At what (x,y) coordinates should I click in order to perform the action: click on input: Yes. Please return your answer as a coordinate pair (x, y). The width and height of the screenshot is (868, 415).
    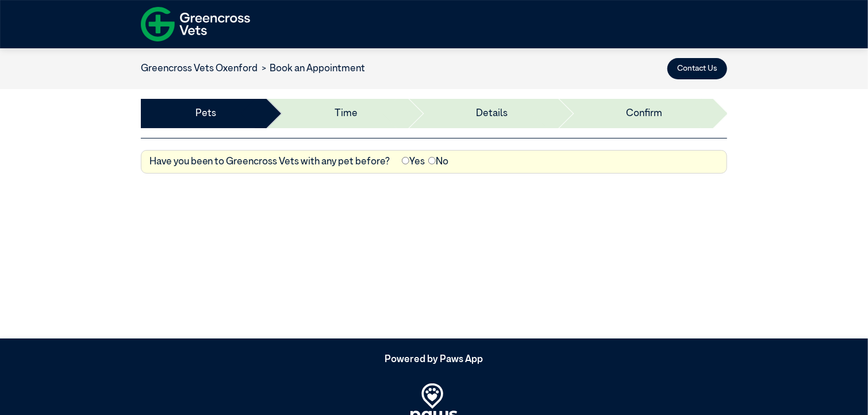
    Looking at the image, I should click on (405, 161).